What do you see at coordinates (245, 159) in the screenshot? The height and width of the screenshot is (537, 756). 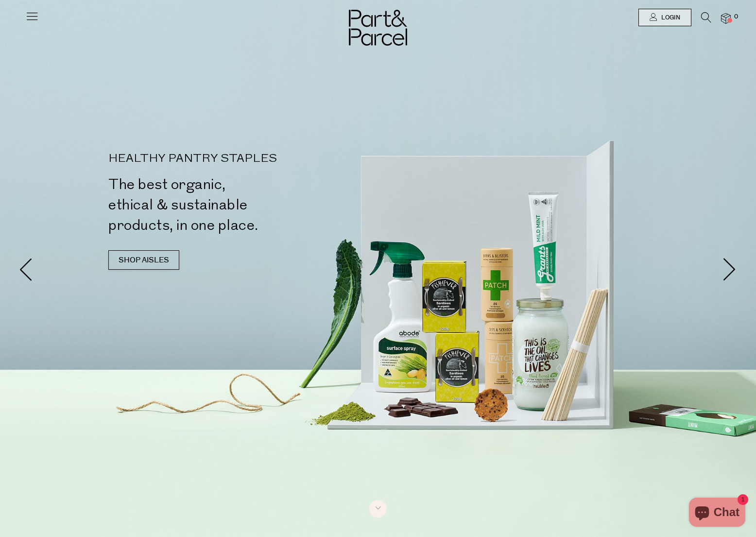 I see `p: HEALTHY PANTRY STAPLES` at bounding box center [245, 159].